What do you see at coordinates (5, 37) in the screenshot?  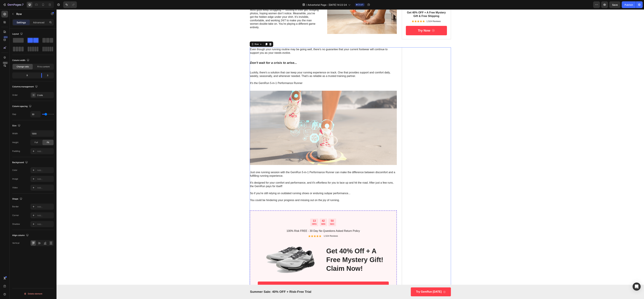 I see `div: 450` at bounding box center [5, 37].